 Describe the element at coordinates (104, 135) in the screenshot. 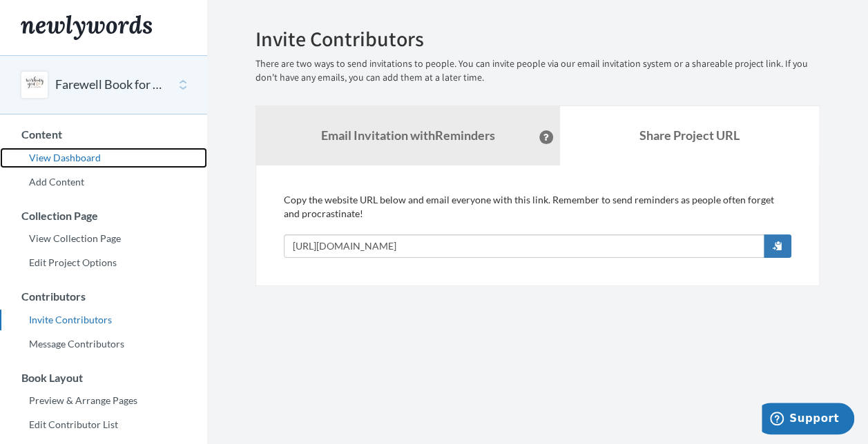

I see `h3: Content` at that location.